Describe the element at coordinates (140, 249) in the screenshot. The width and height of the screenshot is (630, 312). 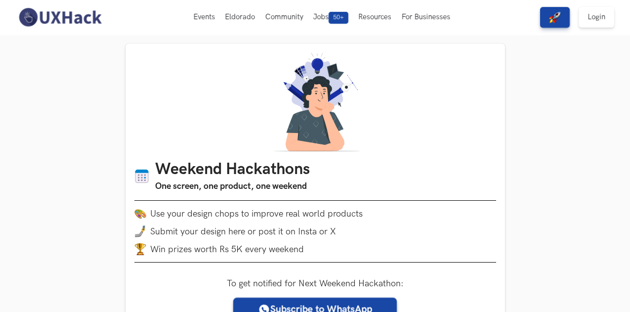
I see `img: trophy.png` at that location.